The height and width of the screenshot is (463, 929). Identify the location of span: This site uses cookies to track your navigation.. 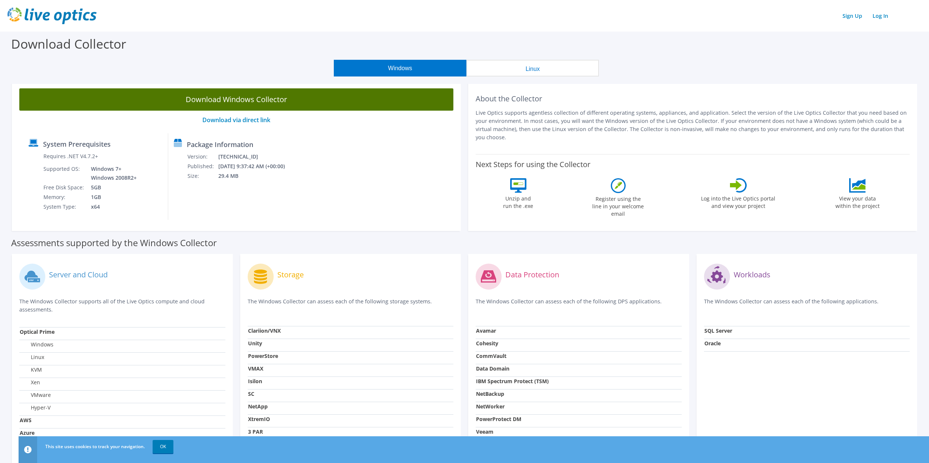
(95, 446).